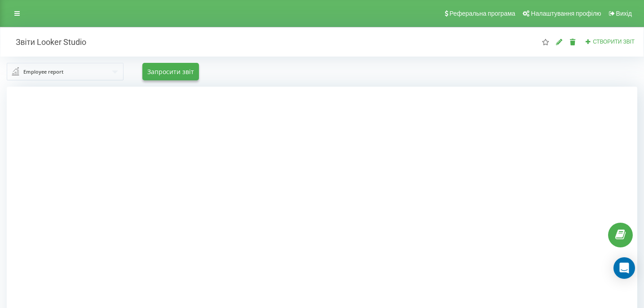 This screenshot has width=644, height=308. Describe the element at coordinates (483, 14) in the screenshot. I see `span: Реферальна програма` at that location.